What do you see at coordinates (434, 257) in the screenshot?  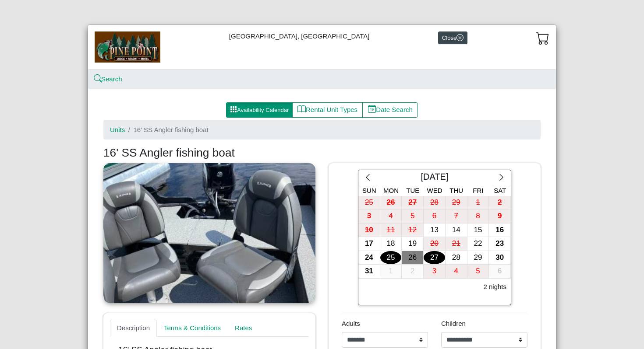 I see `div: 27` at bounding box center [434, 257].